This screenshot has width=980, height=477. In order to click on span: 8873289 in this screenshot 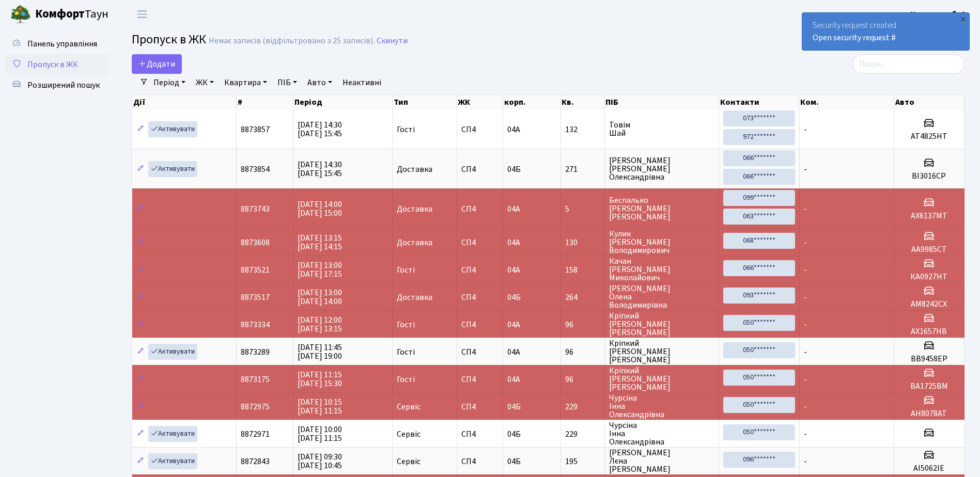, I will do `click(256, 352)`.